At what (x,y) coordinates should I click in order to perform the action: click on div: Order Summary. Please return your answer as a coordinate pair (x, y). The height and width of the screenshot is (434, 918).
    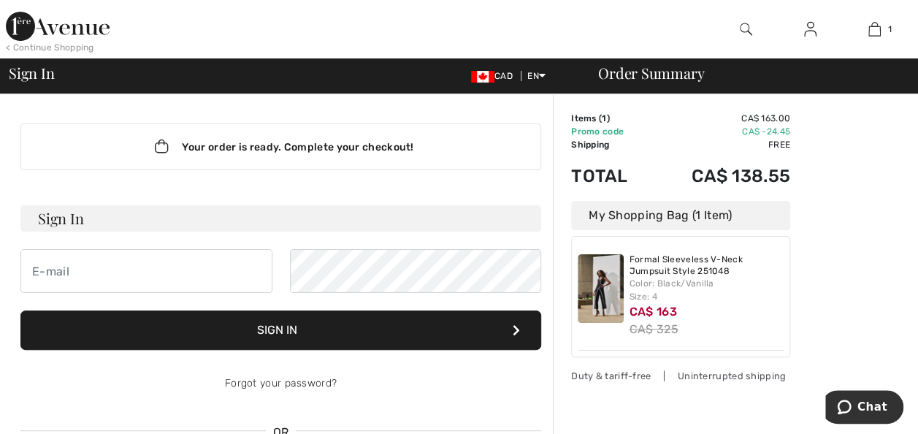
    Looking at the image, I should click on (745, 73).